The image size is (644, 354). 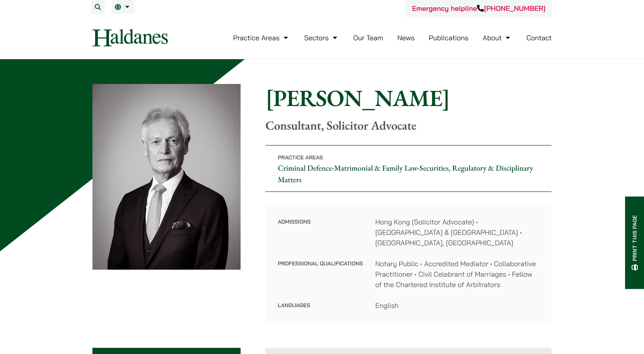 I want to click on dd: Notary Public • Accredited Mediator • Collaborative Practitioner • Civil Celebrant of Marriages •..., so click(x=457, y=274).